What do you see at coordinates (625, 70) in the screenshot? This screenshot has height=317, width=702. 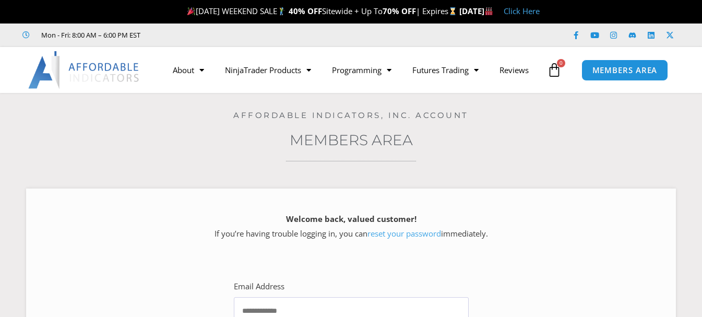 I see `a: MEMBERS AREA` at bounding box center [625, 70].